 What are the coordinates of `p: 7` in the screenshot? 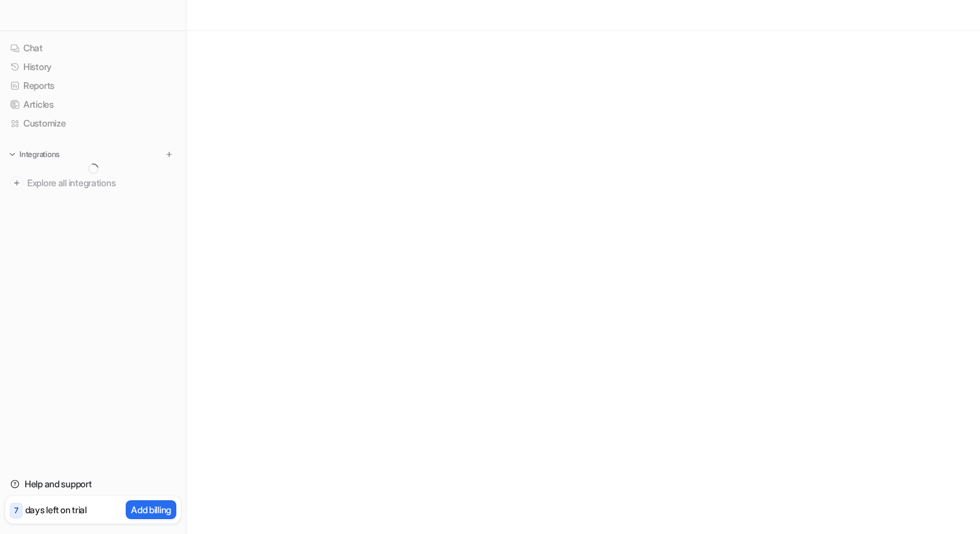 It's located at (16, 511).